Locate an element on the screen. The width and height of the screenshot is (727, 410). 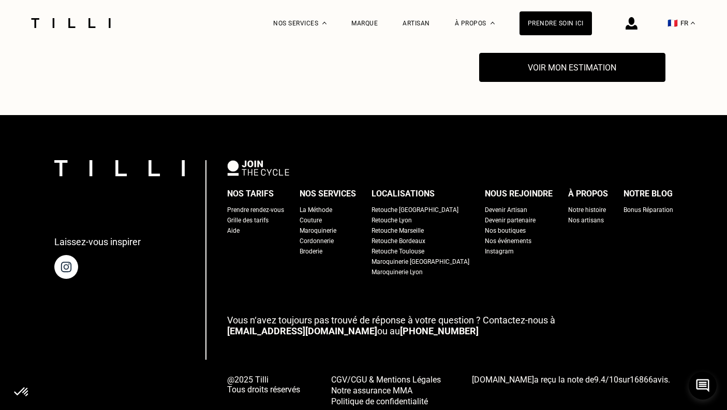
span: @2025 Tilli is located at coordinates (264, 379).